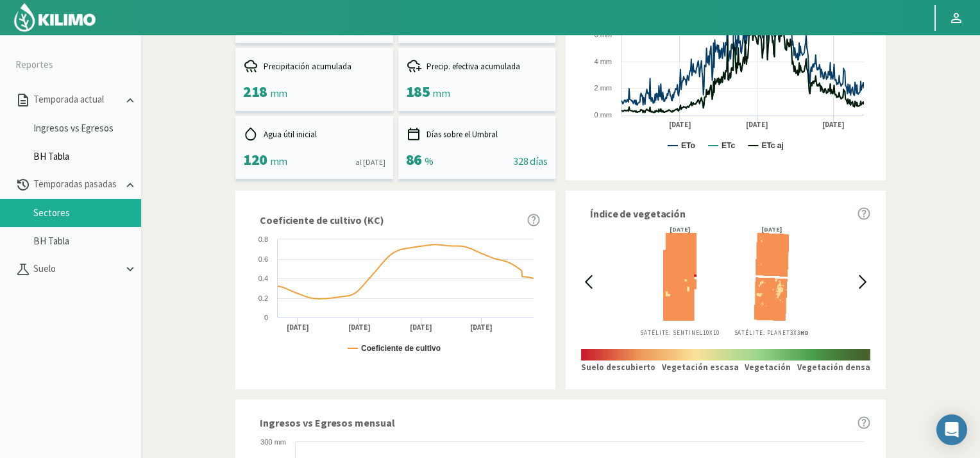  I want to click on span: Coeficiente de cultivo (KC), so click(321, 220).